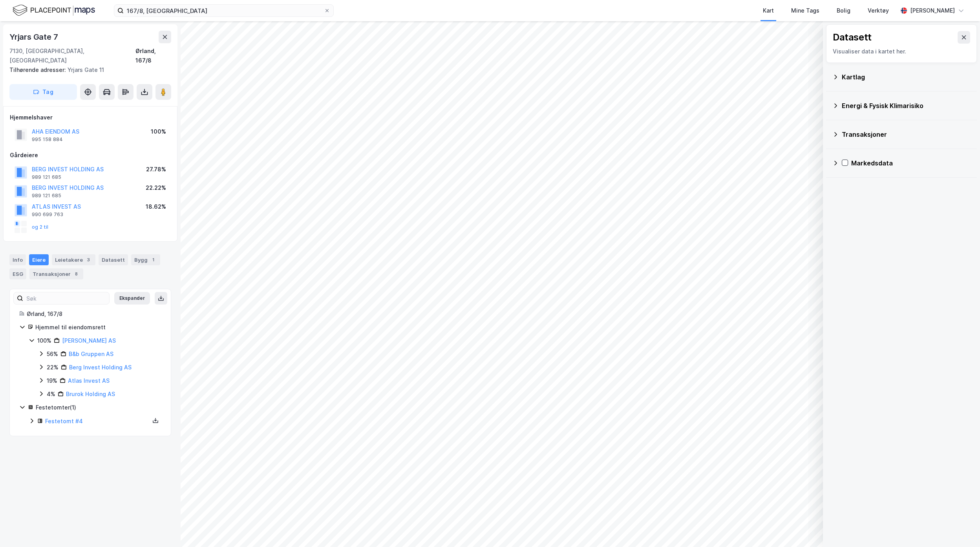 The width and height of the screenshot is (980, 547). Describe the element at coordinates (54, 10) in the screenshot. I see `img: logo.f888ab2527a4732fd821a326f86c7f29.svg` at that location.